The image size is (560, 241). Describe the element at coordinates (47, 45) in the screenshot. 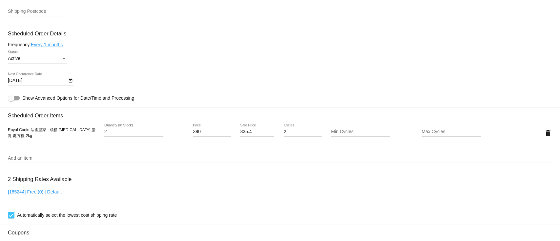

I see `a: Every 1 months` at that location.